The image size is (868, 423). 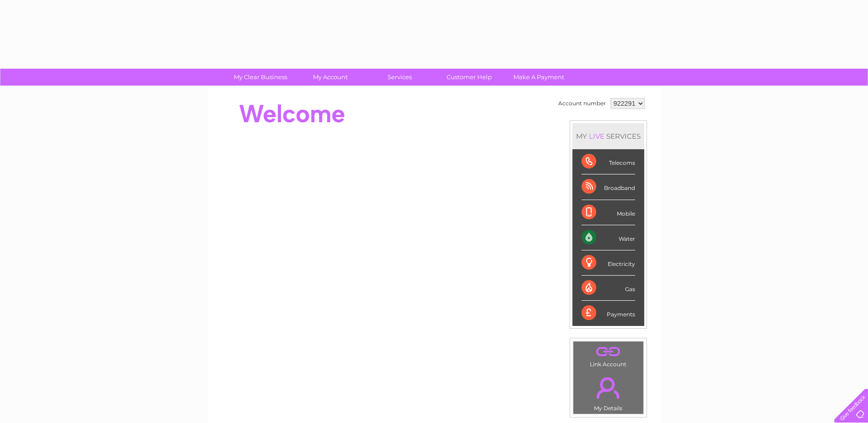 I want to click on a: Customer Help, so click(x=469, y=77).